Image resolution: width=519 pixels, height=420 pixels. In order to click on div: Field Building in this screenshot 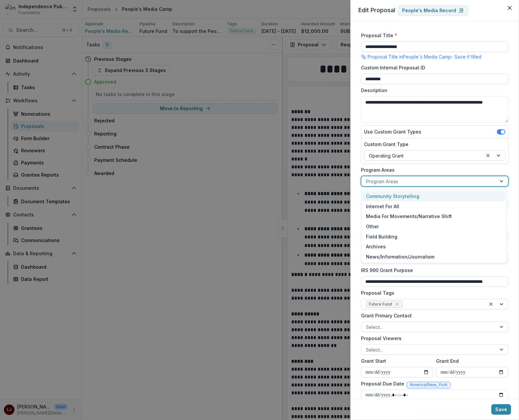, I will do `click(434, 236)`.